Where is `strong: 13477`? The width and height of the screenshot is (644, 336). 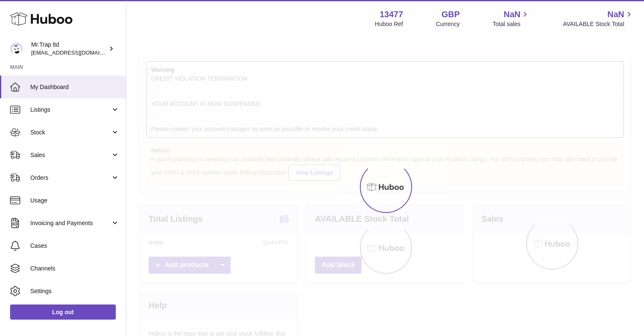
strong: 13477 is located at coordinates (392, 14).